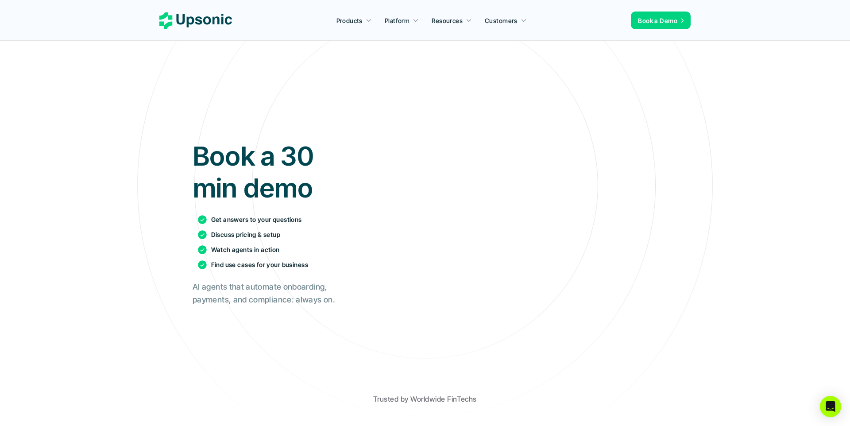  Describe the element at coordinates (501, 20) in the screenshot. I see `p: Customers` at that location.